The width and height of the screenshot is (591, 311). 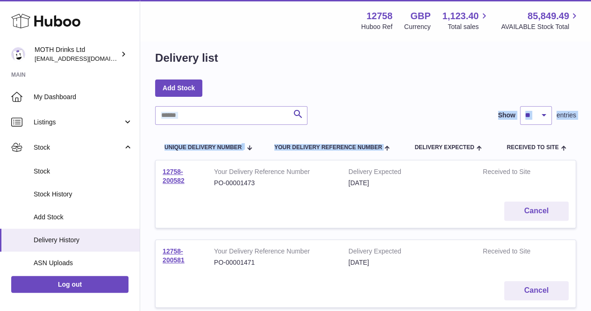 What do you see at coordinates (466, 21) in the screenshot?
I see `a: 1,123.40 Total sales` at bounding box center [466, 21].